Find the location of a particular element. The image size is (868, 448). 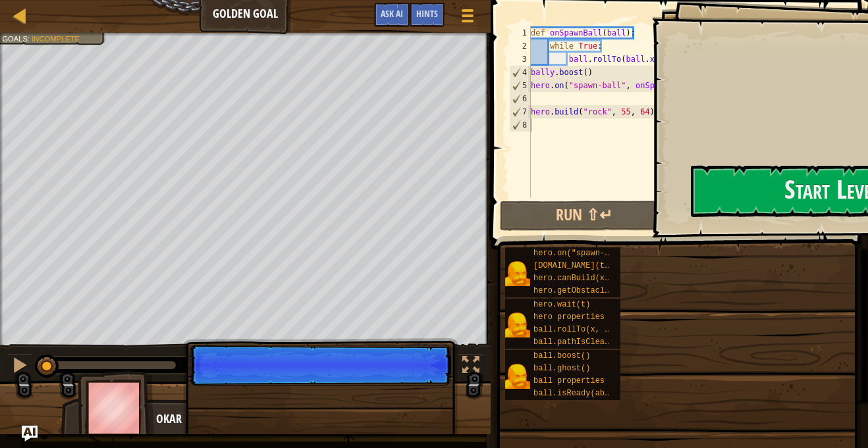

button: Ctrl + P: Pause is located at coordinates (20, 366).